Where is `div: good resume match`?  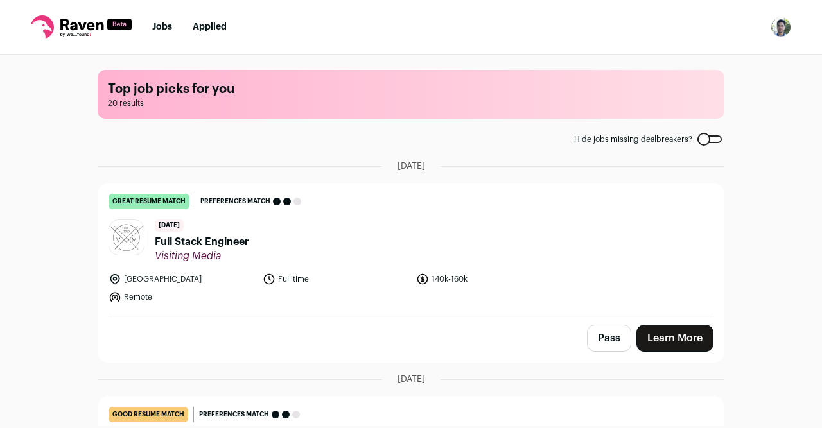 div: good resume match is located at coordinates (148, 415).